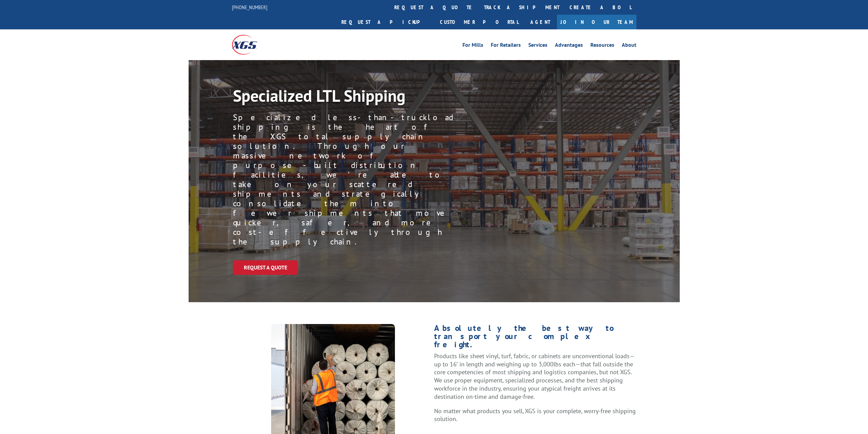 This screenshot has width=868, height=434. What do you see at coordinates (480, 22) in the screenshot?
I see `a: Customer Portal` at bounding box center [480, 22].